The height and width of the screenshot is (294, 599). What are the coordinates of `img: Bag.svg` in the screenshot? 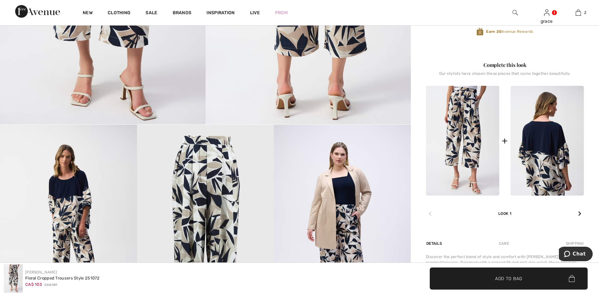 It's located at (572, 279).